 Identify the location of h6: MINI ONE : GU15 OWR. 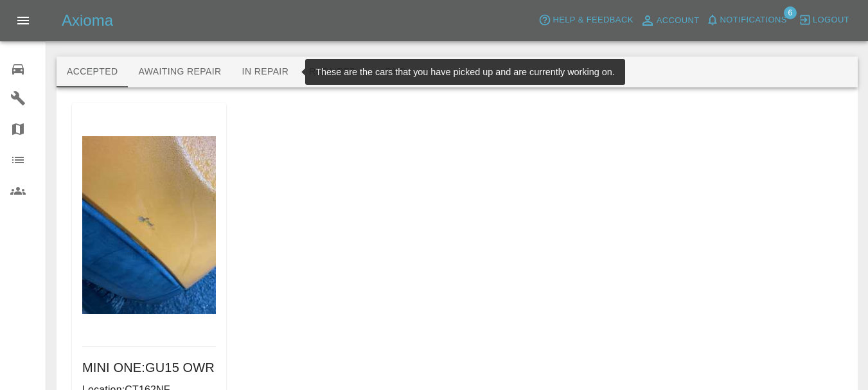
(149, 367).